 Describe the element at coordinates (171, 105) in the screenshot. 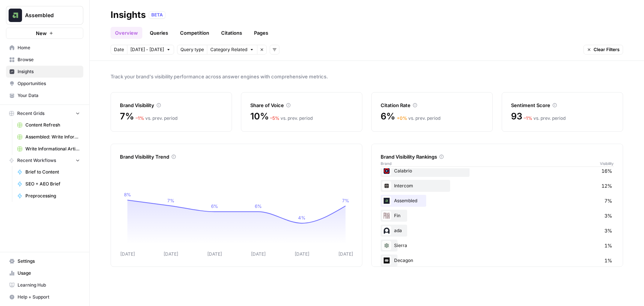

I see `div: Brand Visibility` at that location.